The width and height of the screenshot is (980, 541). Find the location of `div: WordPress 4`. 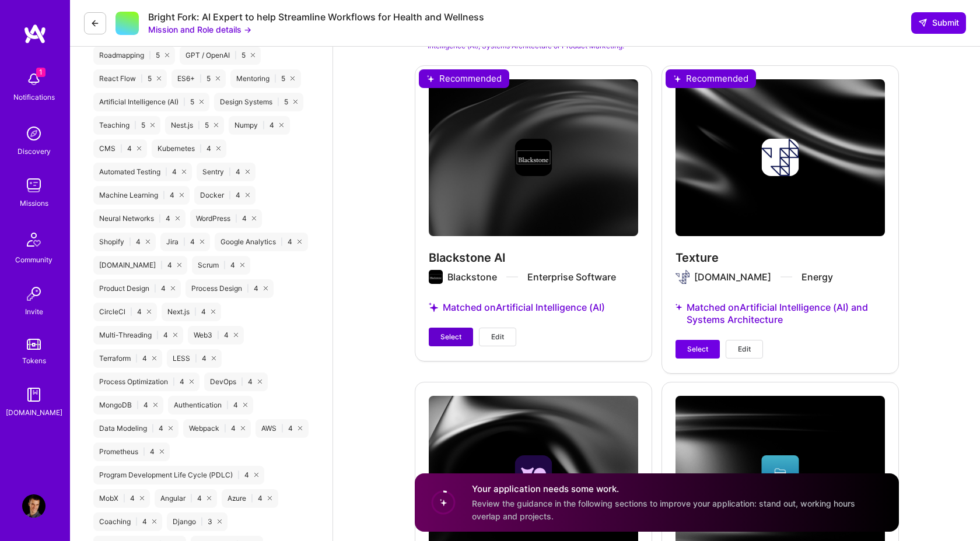

div: WordPress 4 is located at coordinates (226, 219).